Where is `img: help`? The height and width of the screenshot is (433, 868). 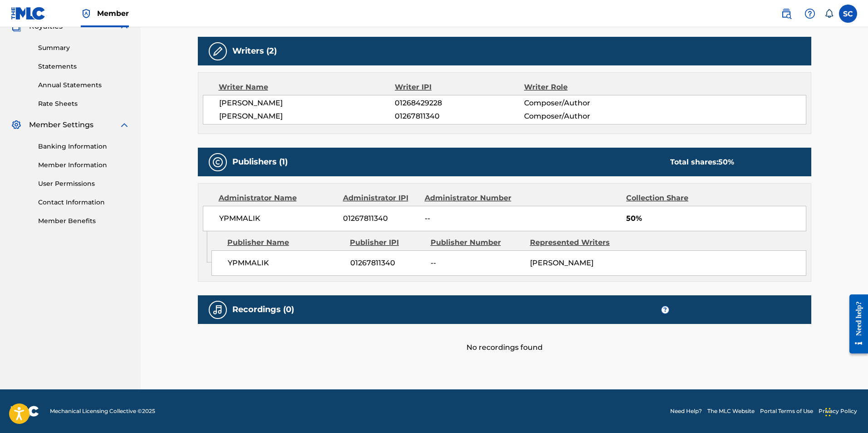
img: help is located at coordinates (810, 14).